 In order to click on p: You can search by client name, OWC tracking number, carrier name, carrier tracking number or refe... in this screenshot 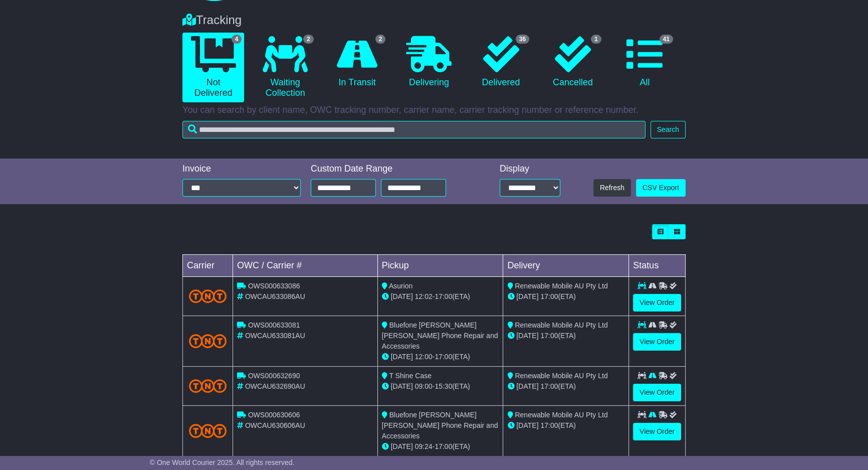, I will do `click(434, 110)`.